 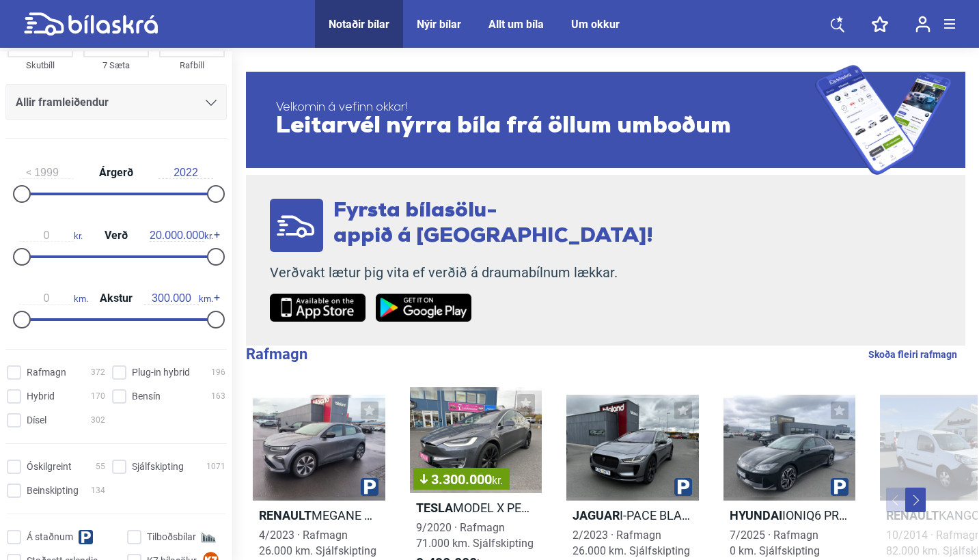 What do you see at coordinates (50, 537) in the screenshot?
I see `span: Á staðnum` at bounding box center [50, 537].